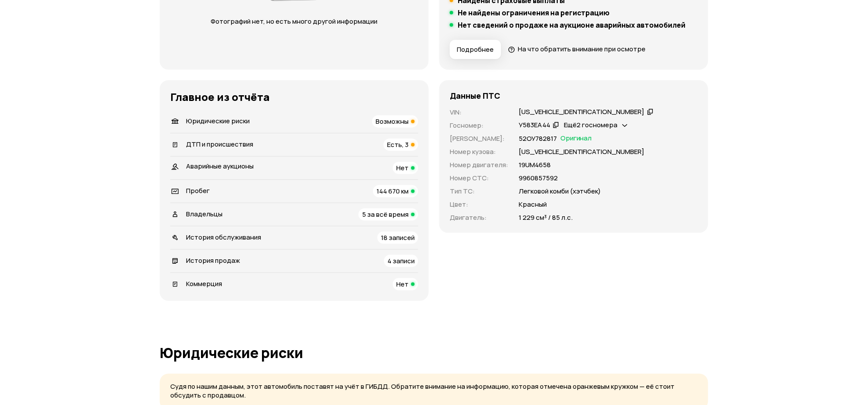 This screenshot has width=868, height=405. What do you see at coordinates (533, 205) in the screenshot?
I see `p: Красный` at bounding box center [533, 205].